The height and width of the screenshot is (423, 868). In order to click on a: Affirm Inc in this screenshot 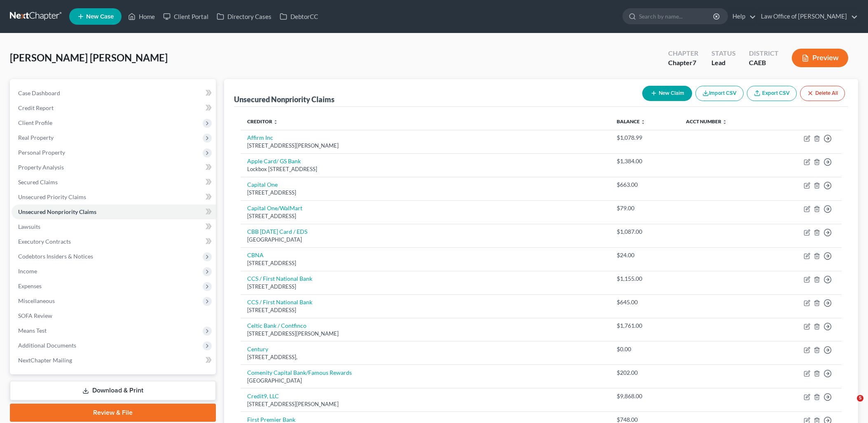, I will do `click(260, 137)`.